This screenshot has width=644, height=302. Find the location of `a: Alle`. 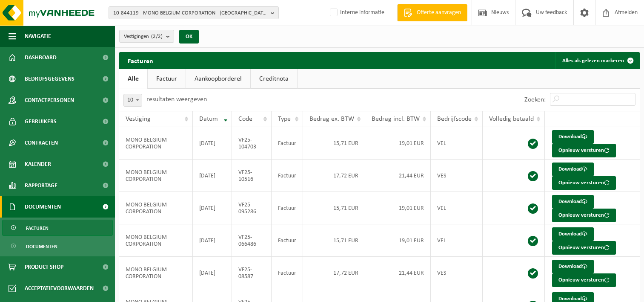

a: Alle is located at coordinates (133, 79).